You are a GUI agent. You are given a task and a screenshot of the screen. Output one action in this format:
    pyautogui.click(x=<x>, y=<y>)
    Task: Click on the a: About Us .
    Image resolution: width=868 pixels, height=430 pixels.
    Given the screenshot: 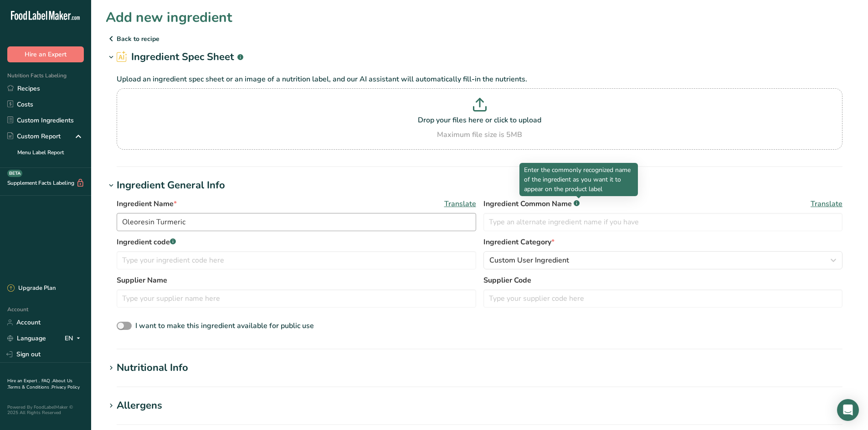 What is the action you would take?
    pyautogui.click(x=40, y=384)
    